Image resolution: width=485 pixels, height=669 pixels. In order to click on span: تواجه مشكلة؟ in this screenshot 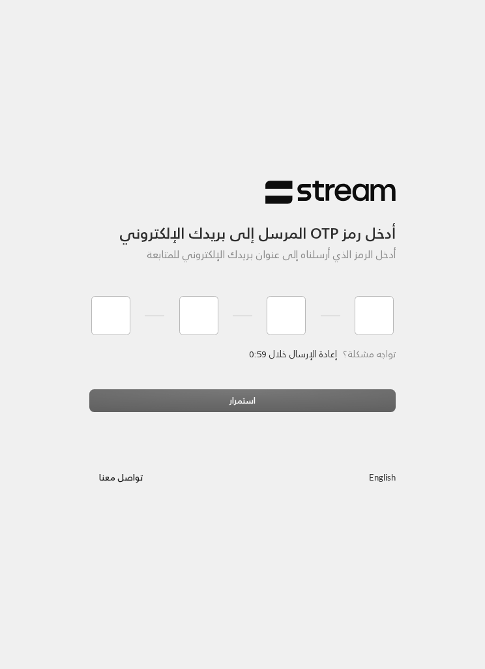, I will do `click(369, 353)`.